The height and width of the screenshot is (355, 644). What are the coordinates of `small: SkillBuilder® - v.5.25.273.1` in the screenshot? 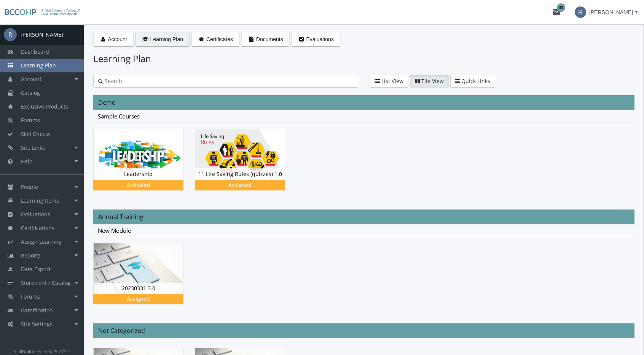 It's located at (42, 351).